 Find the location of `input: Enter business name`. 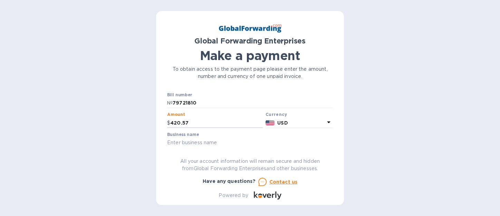

input: Enter business name is located at coordinates (250, 143).